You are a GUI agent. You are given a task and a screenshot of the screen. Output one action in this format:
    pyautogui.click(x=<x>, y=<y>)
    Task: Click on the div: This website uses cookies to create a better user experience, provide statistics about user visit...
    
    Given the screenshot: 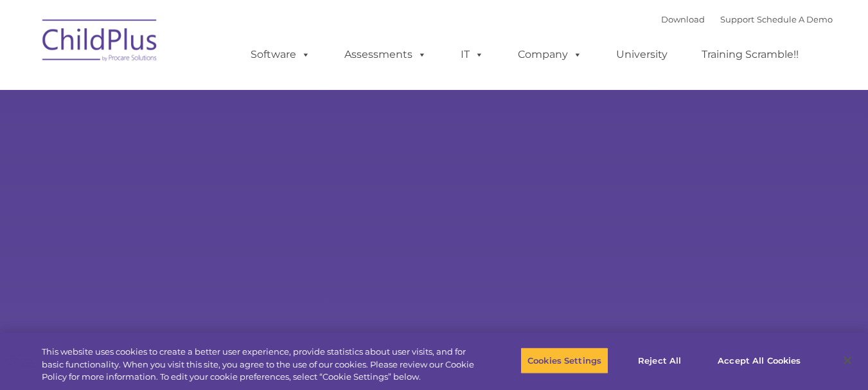 What is the action you would take?
    pyautogui.click(x=259, y=364)
    